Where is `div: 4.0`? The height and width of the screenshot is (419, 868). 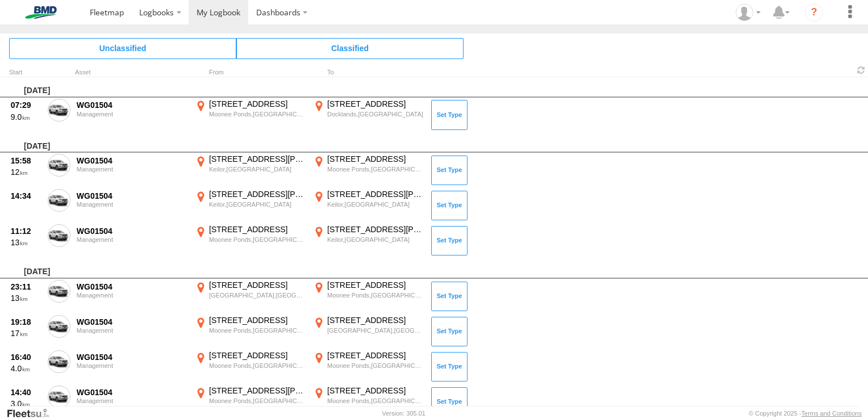 div: 4.0 is located at coordinates (26, 369).